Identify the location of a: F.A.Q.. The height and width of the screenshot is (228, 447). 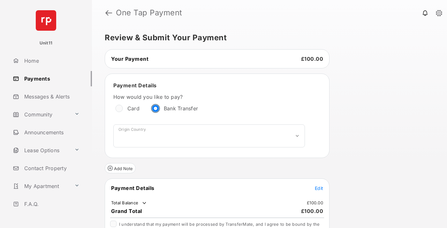
(51, 204).